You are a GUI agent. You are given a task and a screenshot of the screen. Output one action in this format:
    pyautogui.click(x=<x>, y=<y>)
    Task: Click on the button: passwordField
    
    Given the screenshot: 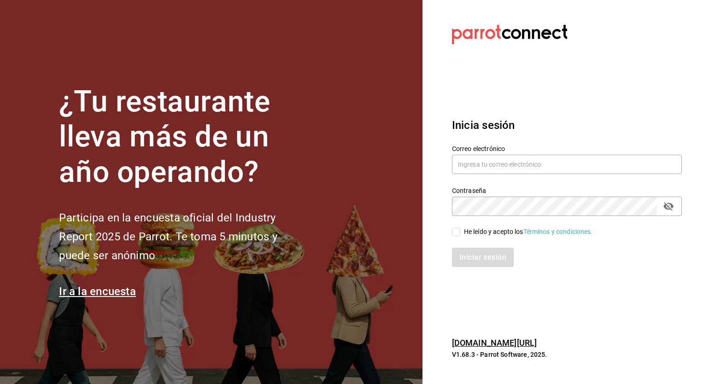 What is the action you would take?
    pyautogui.click(x=669, y=207)
    